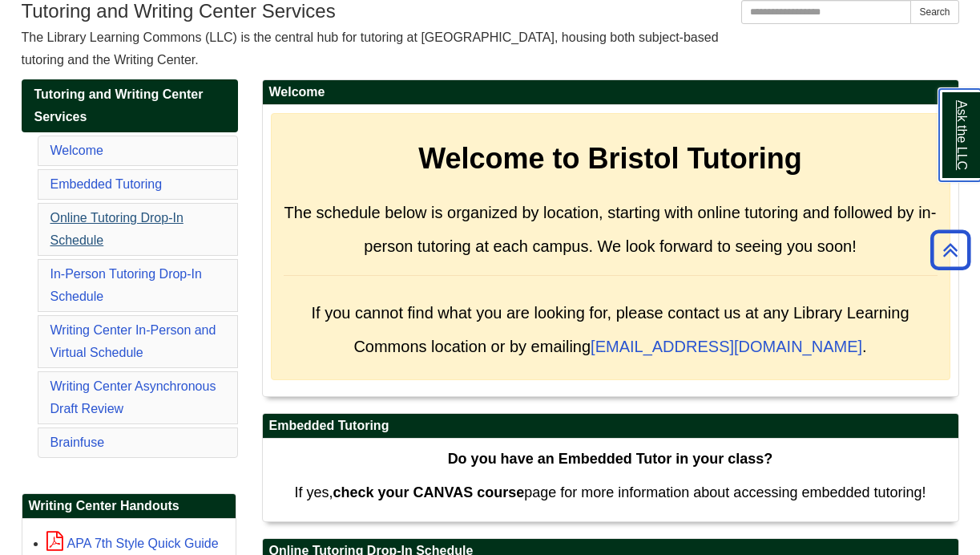 The width and height of the screenshot is (980, 555). I want to click on h2: Embedded Tutoring, so click(610, 425).